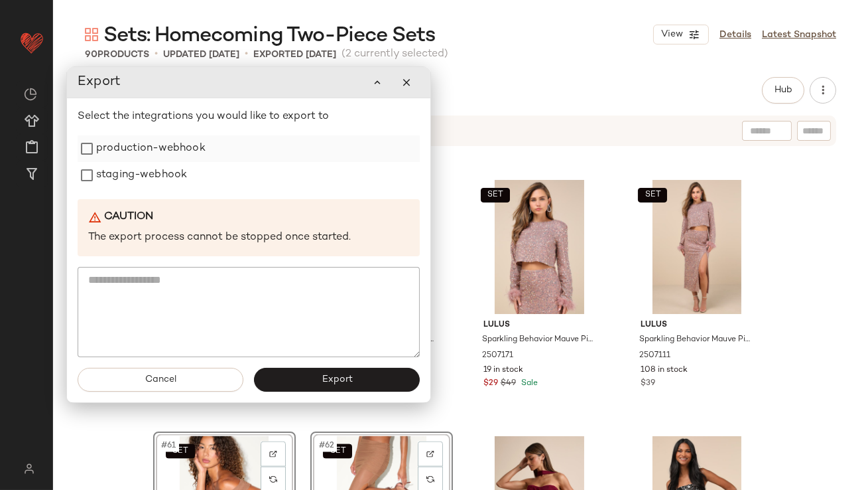 This screenshot has width=868, height=490. What do you see at coordinates (395, 54) in the screenshot?
I see `span: (2 currently selected)` at bounding box center [395, 54].